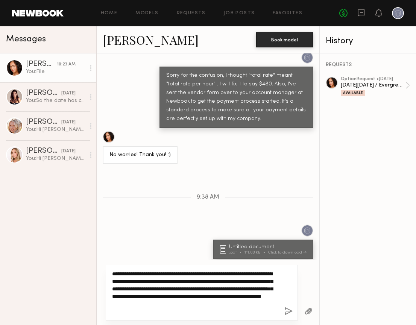 Image resolution: width=416 pixels, height=325 pixels. Describe the element at coordinates (109, 13) in the screenshot. I see `a: Home` at that location.